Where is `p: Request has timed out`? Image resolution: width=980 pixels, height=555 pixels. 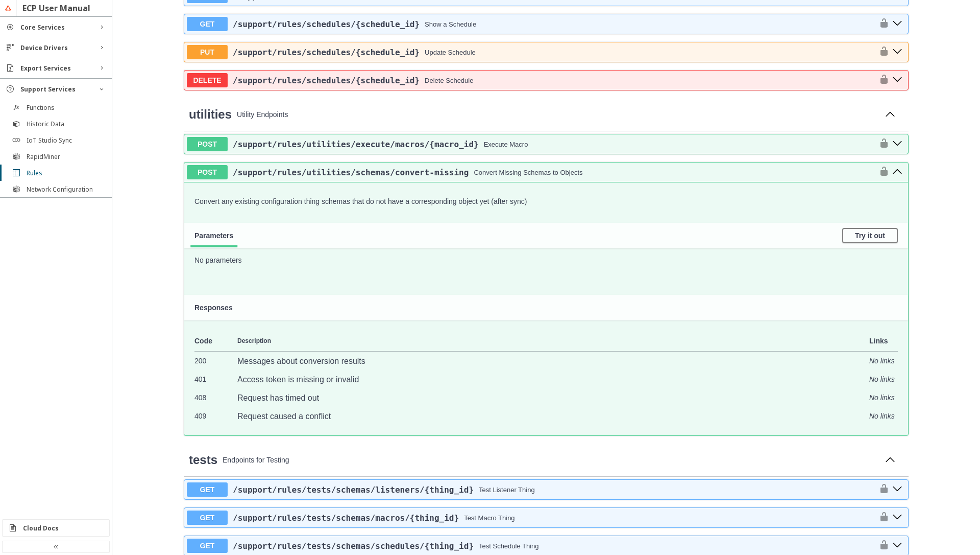
p: Request has timed out is located at coordinates (546, 398).